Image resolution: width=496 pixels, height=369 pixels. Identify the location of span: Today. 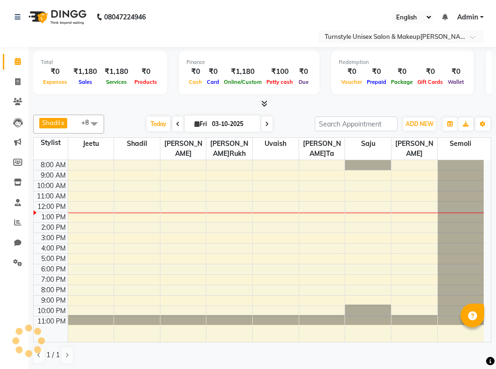
(159, 124).